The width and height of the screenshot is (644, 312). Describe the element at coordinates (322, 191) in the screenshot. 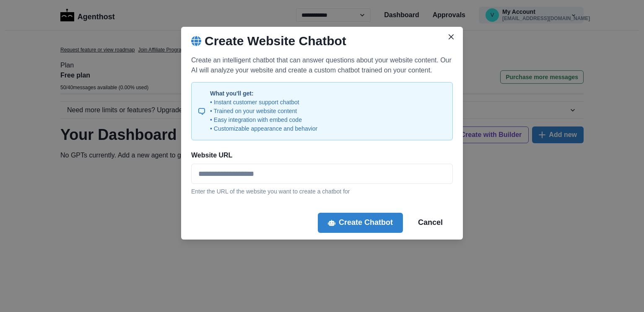

I see `p: Enter the URL of the website you want to create a chatbot for` at that location.